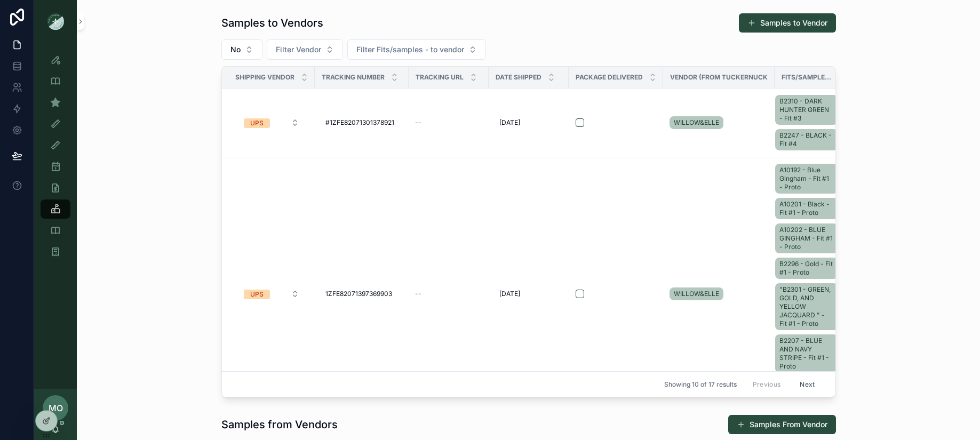 Image resolution: width=980 pixels, height=440 pixels. Describe the element at coordinates (806, 110) in the screenshot. I see `span: B2310 - DARK HUNTER GREEN - Fit #3` at that location.